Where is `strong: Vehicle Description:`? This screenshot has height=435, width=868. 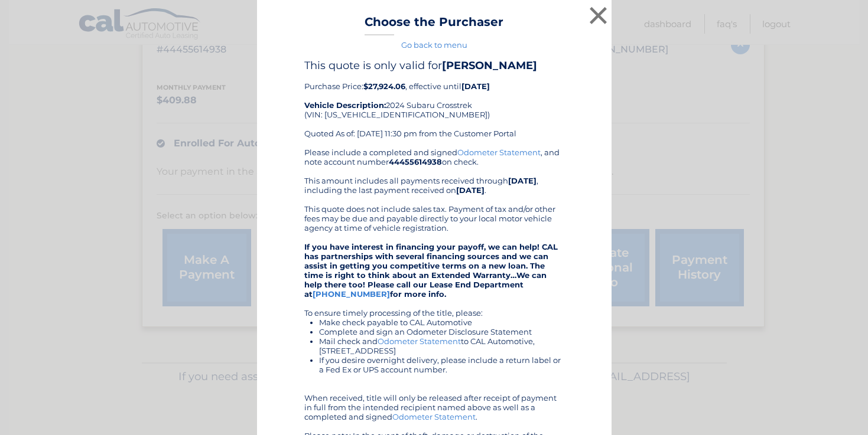 strong: Vehicle Description: is located at coordinates (345, 105).